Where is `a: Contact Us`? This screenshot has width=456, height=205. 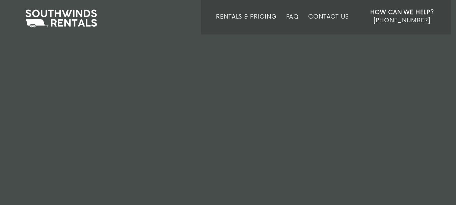
a: Contact Us is located at coordinates (328, 24).